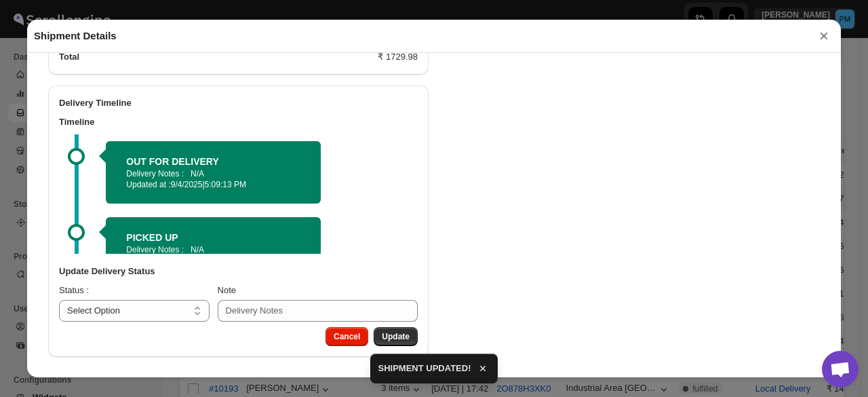  I want to click on h2: Shipment Details, so click(76, 36).